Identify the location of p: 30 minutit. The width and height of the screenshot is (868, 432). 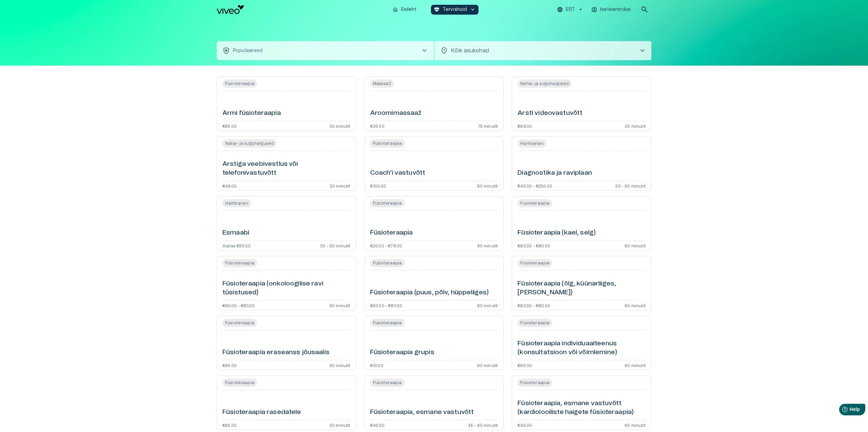
(635, 126).